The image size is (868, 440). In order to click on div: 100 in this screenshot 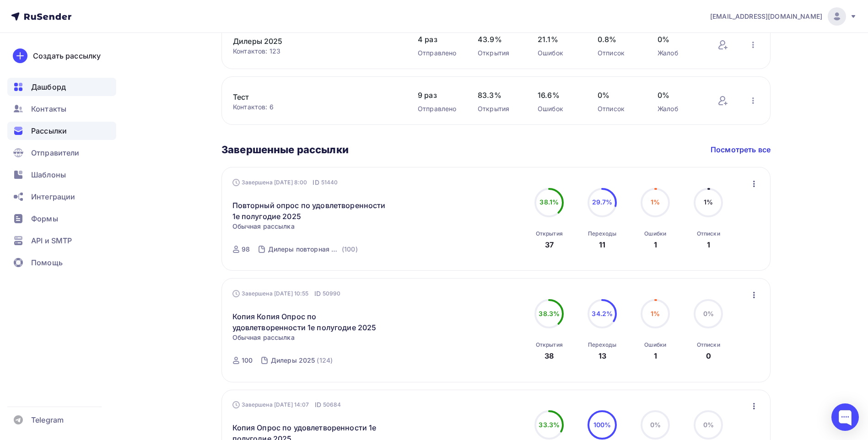, I will do `click(247, 361)`.